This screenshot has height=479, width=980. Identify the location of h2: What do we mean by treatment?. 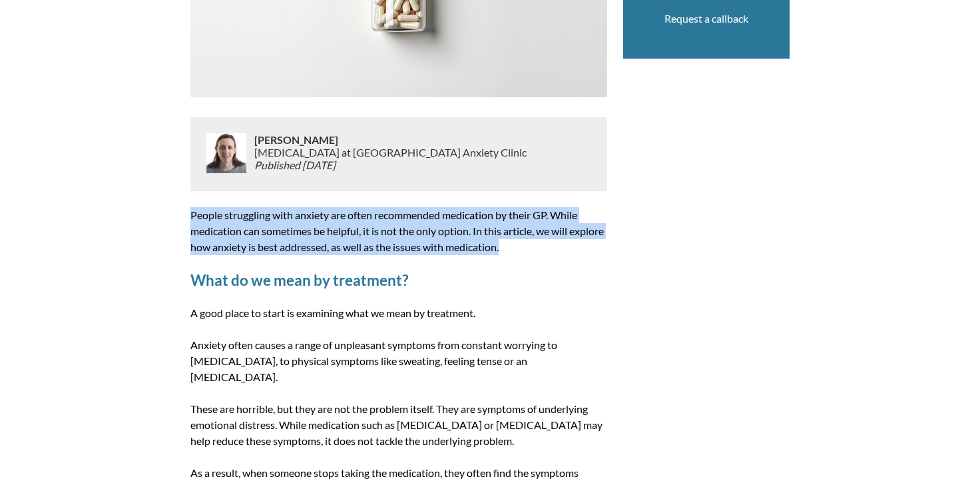
(399, 280).